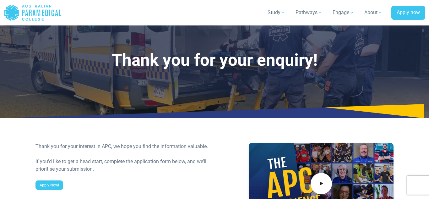 The image size is (429, 199). What do you see at coordinates (409, 13) in the screenshot?
I see `a: Apply now` at bounding box center [409, 13].